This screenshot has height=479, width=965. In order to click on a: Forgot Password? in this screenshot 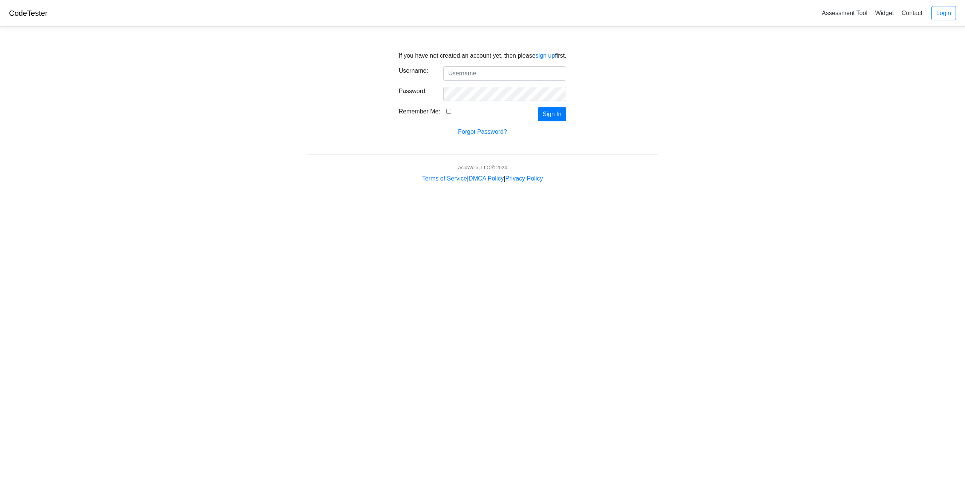, I will do `click(483, 132)`.